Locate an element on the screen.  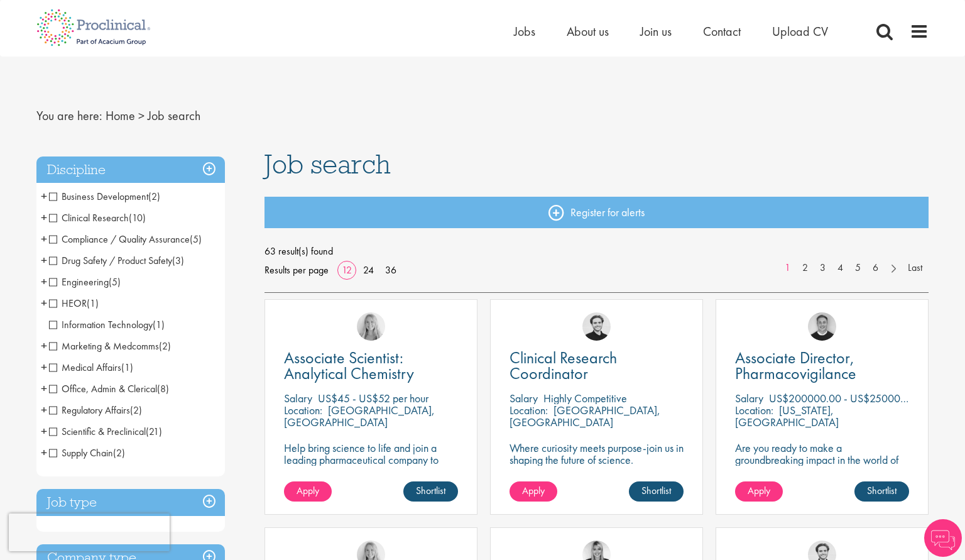
span: Medical Affairs is located at coordinates (91, 367).